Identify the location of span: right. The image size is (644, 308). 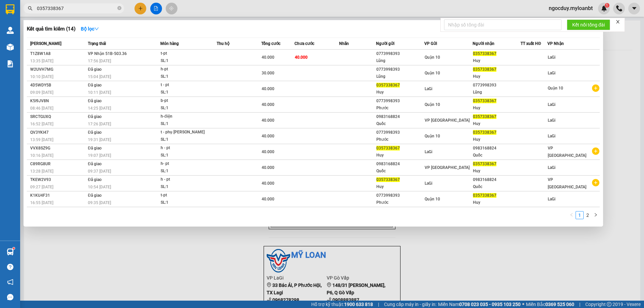
(595, 215).